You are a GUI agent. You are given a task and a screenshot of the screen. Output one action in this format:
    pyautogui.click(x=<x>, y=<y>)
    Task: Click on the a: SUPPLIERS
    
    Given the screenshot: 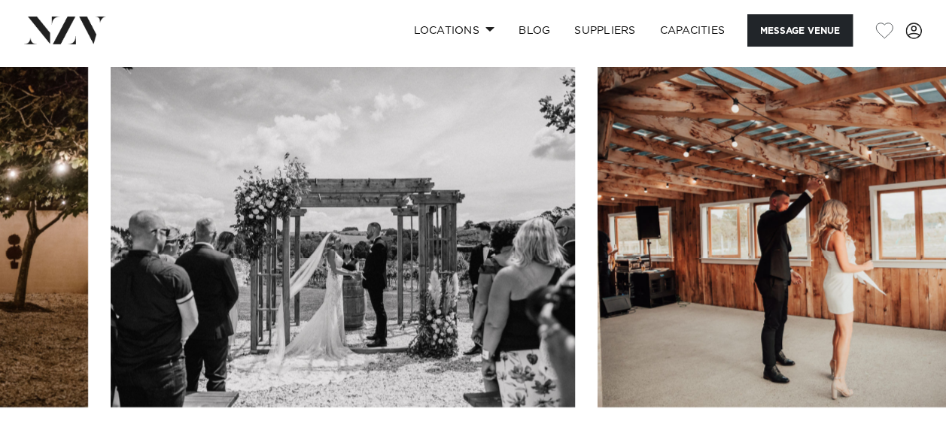 What is the action you would take?
    pyautogui.click(x=604, y=30)
    